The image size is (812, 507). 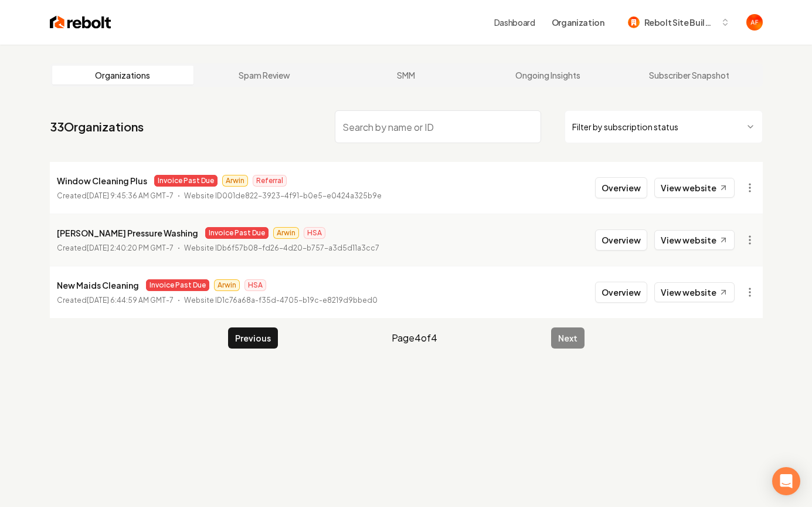 What do you see at coordinates (634, 22) in the screenshot?
I see `img: Rebolt Site Builder` at bounding box center [634, 22].